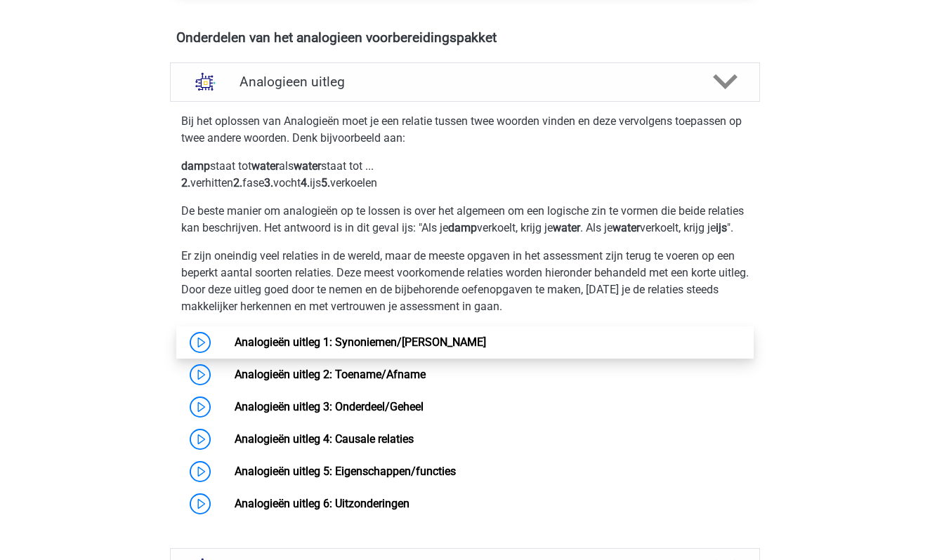  I want to click on a: Analogieën uitleg 3: Onderdeel/Geheel, so click(329, 407).